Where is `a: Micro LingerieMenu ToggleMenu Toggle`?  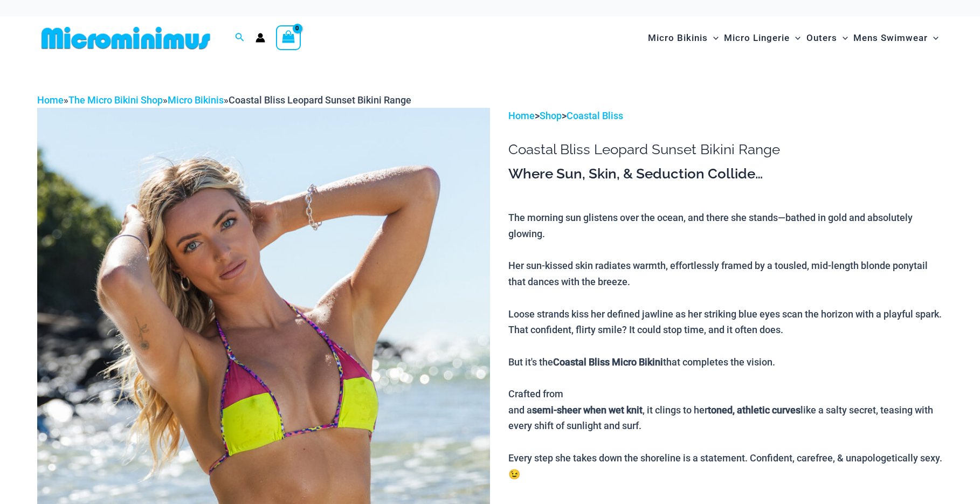 a: Micro LingerieMenu ToggleMenu Toggle is located at coordinates (762, 38).